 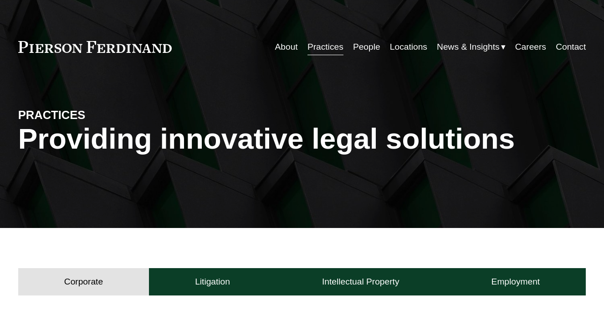 What do you see at coordinates (360, 282) in the screenshot?
I see `h4: Intellectual Property` at bounding box center [360, 282].